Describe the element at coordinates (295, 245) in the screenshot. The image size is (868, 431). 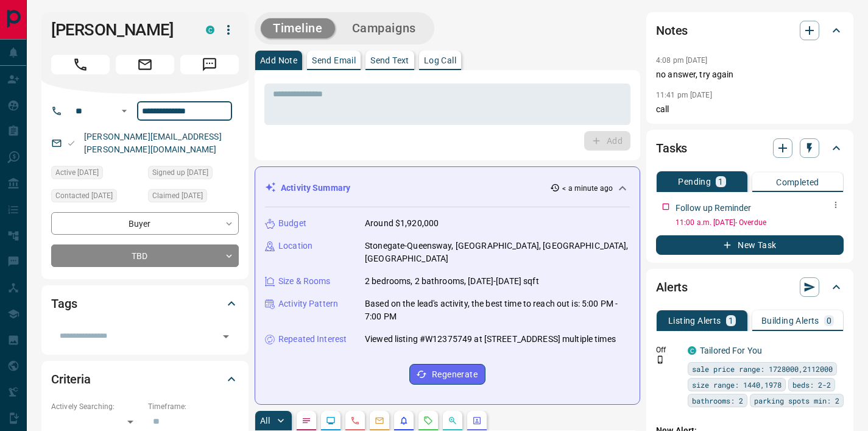
I see `p: Location` at that location.